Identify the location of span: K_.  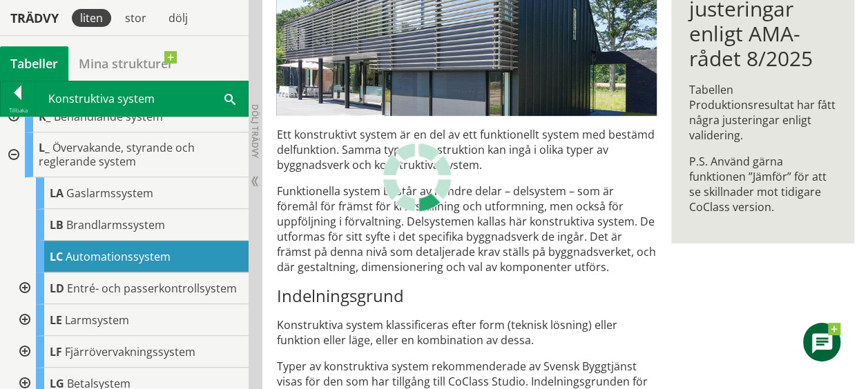
(45, 116).